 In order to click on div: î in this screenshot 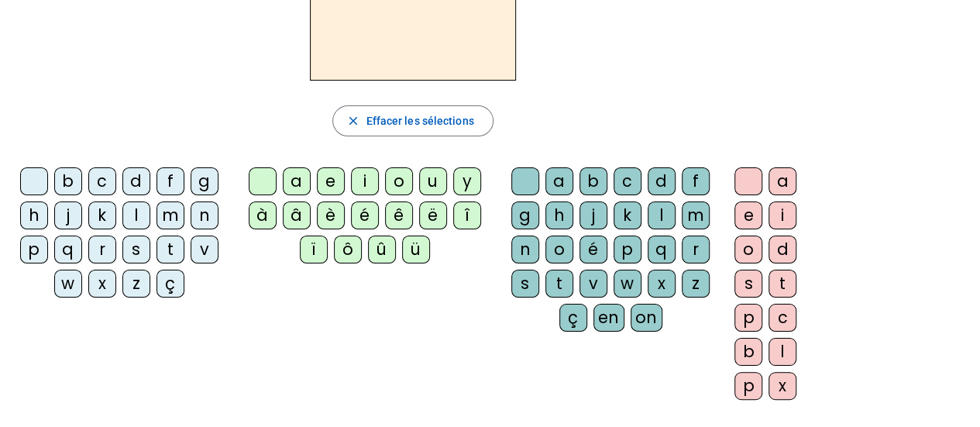, I will do `click(467, 216)`.